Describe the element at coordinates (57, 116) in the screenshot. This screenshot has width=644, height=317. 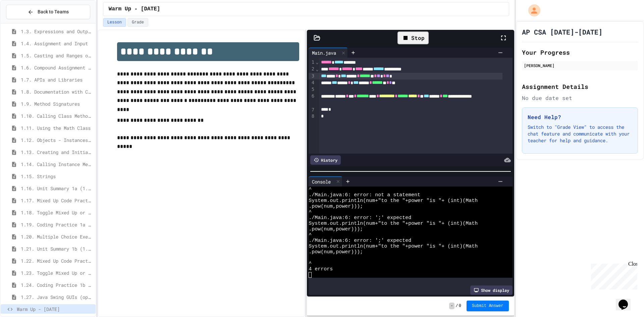
I see `span: 1.10. Calling Class Methods` at that location.